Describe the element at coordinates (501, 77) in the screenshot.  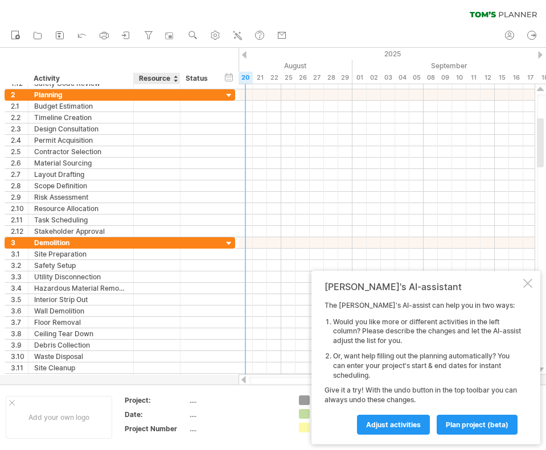
I see `div: Monday, 15 September 2025` at that location.